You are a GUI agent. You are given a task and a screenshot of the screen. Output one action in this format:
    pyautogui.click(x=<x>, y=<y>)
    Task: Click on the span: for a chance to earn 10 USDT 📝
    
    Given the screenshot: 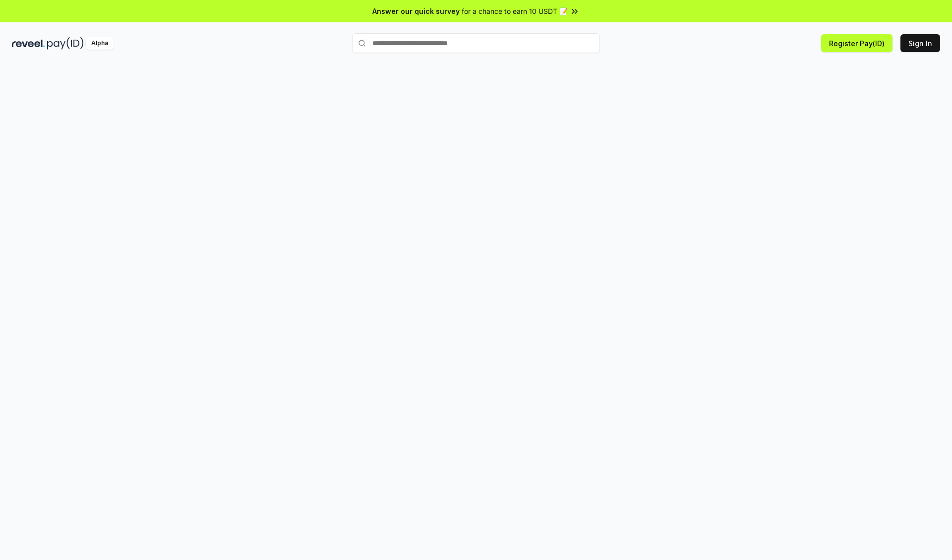 What is the action you would take?
    pyautogui.click(x=515, y=11)
    